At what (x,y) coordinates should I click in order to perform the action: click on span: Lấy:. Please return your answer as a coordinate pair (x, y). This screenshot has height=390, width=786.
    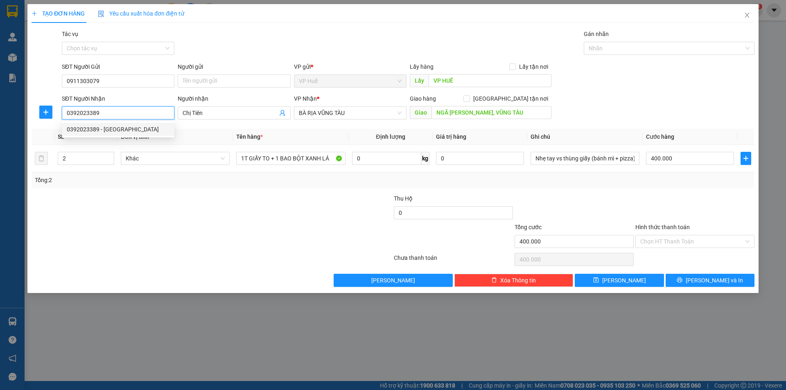
    Looking at the image, I should click on (23, 38).